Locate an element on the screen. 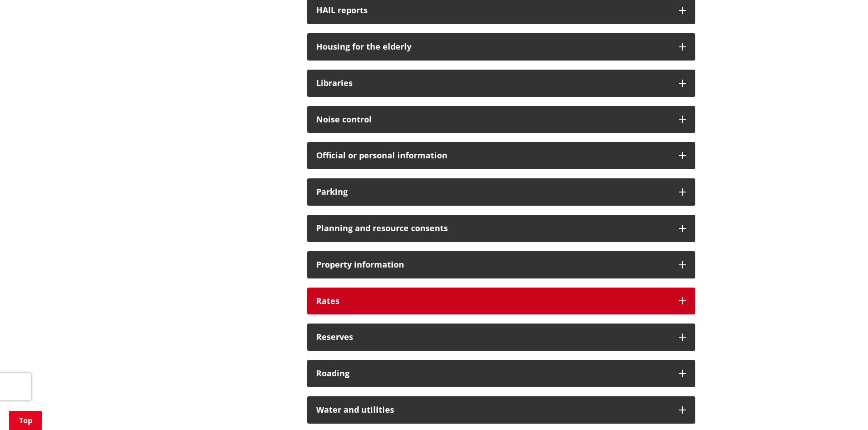 This screenshot has height=430, width=868. h3: Libraries is located at coordinates (493, 83).